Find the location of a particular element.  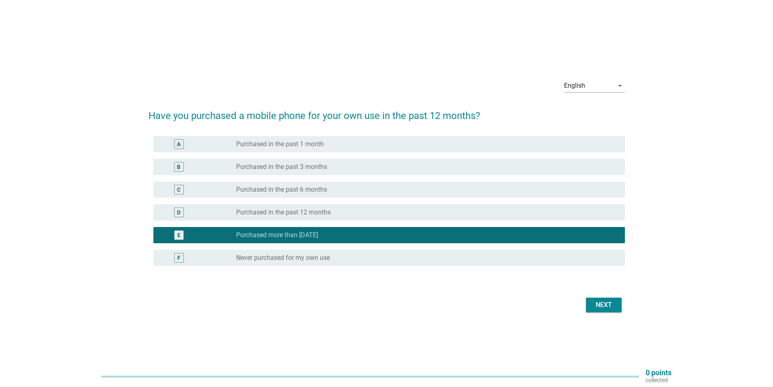

button: Next is located at coordinates (604, 305).